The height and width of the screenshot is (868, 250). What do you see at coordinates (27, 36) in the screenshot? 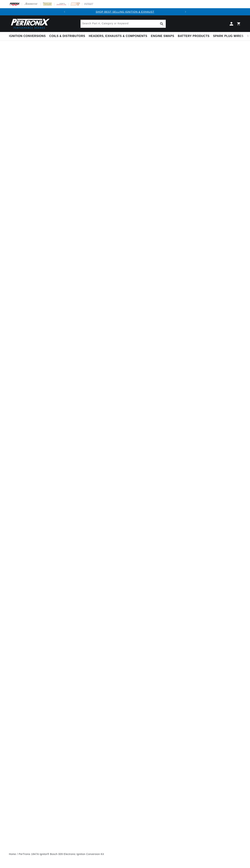
I see `span: Ignition Conversions` at bounding box center [27, 36].